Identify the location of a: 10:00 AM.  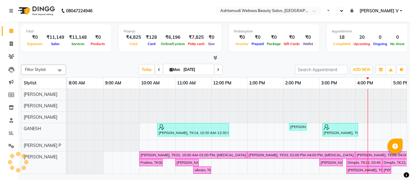
(150, 83).